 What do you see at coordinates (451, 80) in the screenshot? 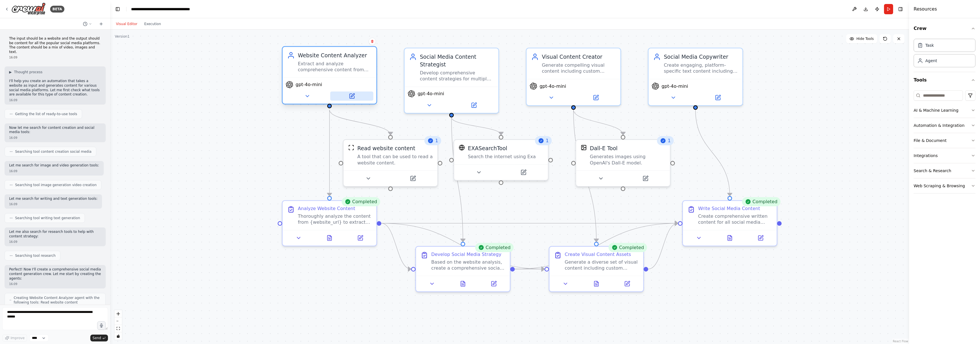
I see `div: Social Media Content StrategistDevelop comprehensive content strategies for multiple social media...` at bounding box center [451, 80].